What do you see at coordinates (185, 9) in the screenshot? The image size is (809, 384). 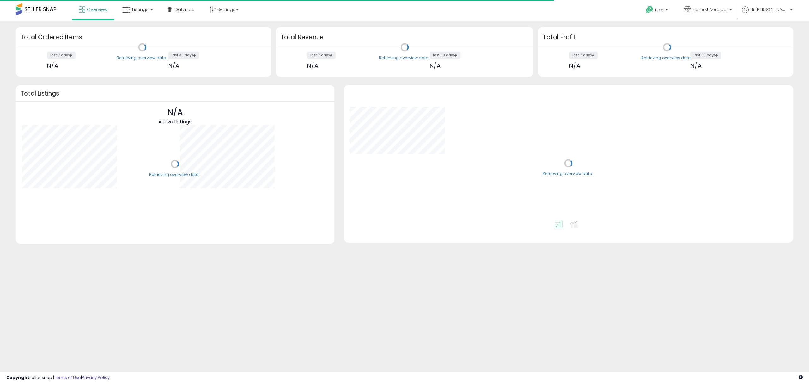 I see `span: DataHub` at bounding box center [185, 9].